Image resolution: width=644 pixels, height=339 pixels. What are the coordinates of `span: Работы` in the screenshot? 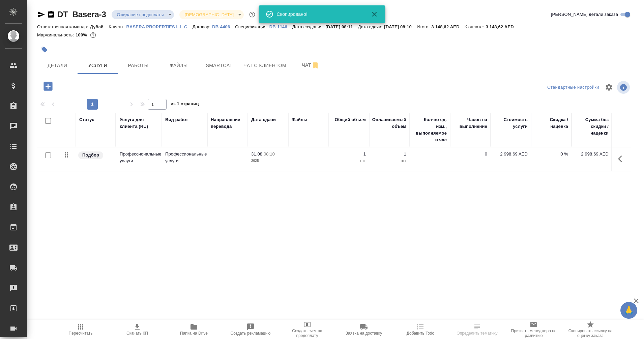 It's located at (138, 65).